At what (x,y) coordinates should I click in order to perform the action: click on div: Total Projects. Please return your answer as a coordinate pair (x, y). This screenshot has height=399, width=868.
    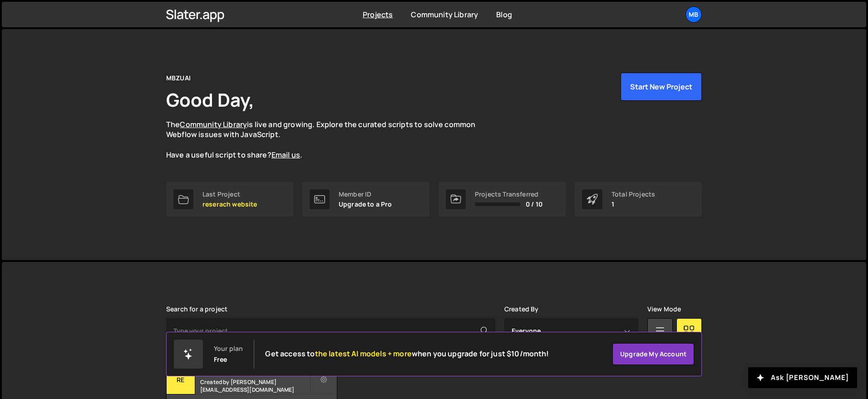
    Looking at the image, I should click on (633, 194).